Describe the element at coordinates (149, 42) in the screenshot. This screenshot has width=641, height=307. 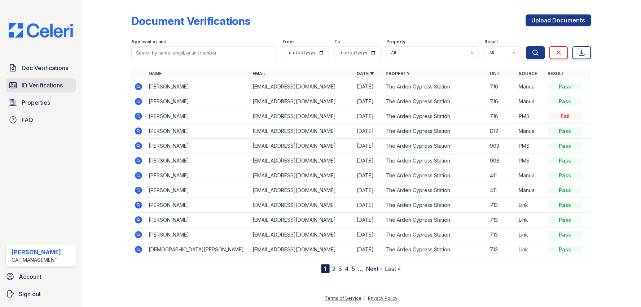
I see `label: Applicant or unit` at that location.